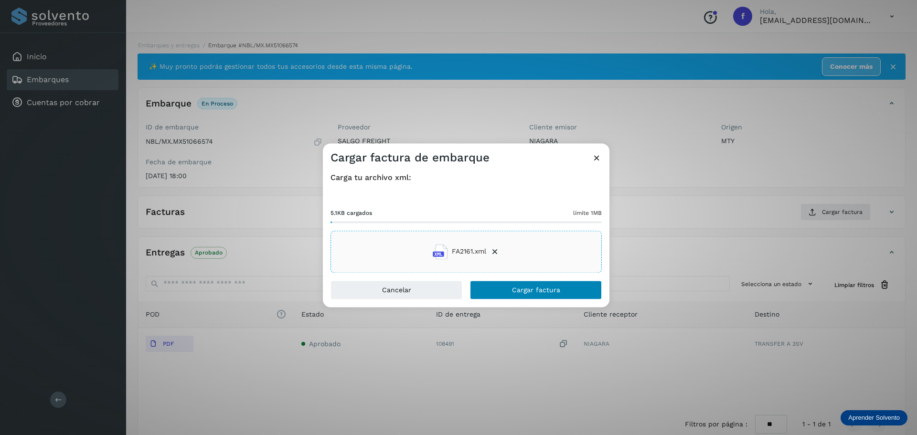 Image resolution: width=917 pixels, height=435 pixels. Describe the element at coordinates (410, 158) in the screenshot. I see `h3: Cargar factura de embarque` at that location.